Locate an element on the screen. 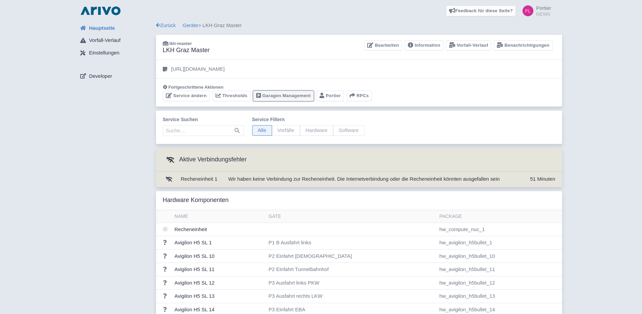 The width and height of the screenshot is (642, 314). h3: Aktive Verbindungsfehler is located at coordinates (205, 160).